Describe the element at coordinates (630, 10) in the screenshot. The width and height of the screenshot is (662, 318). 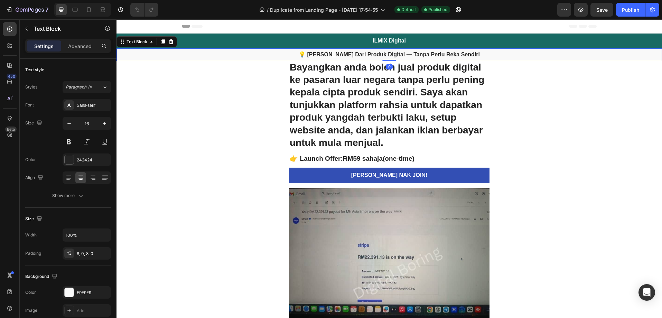
I see `button: Publish` at that location.